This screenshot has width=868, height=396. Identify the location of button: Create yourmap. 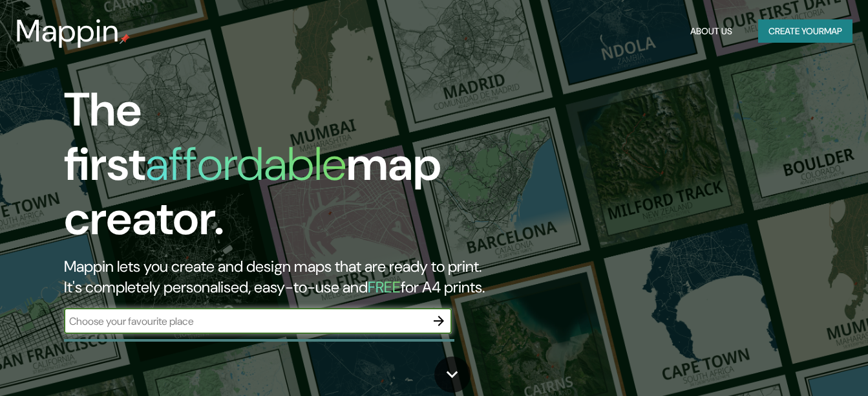
(806, 31).